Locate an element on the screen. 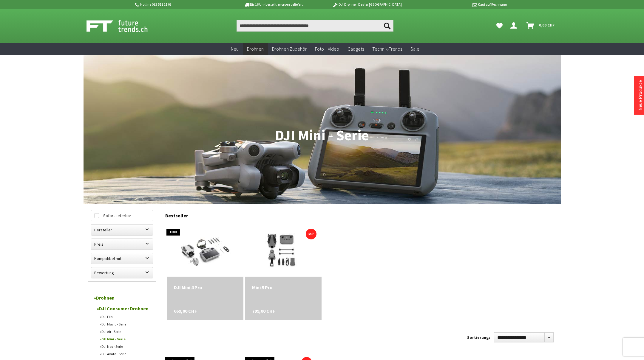  a: Warenkorb is located at coordinates (541, 26).